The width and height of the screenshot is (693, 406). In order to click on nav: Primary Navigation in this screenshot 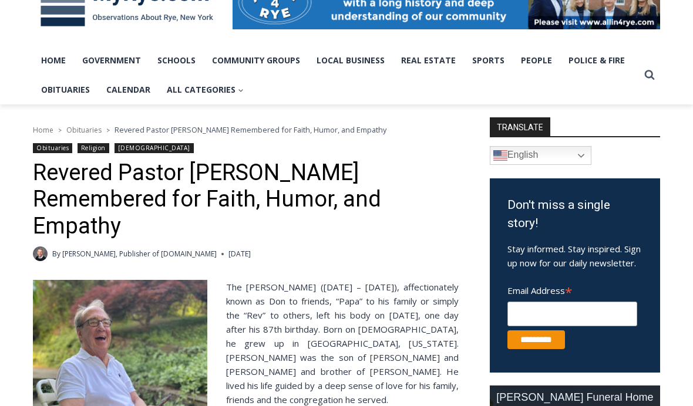, I will do `click(336, 75)`.